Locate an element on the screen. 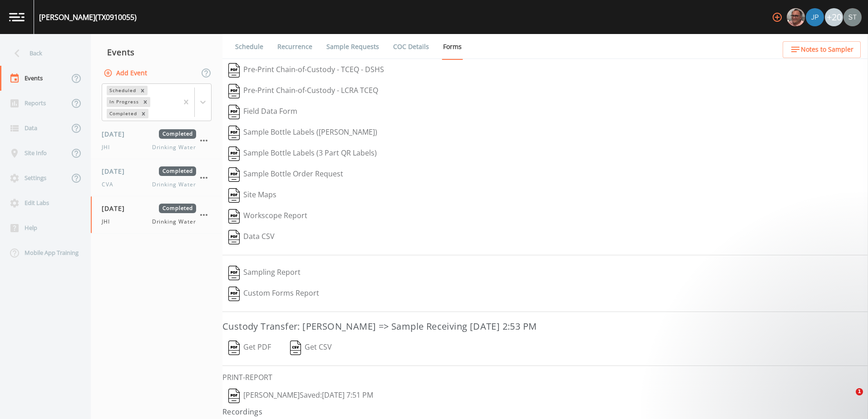  div: In Progress is located at coordinates (123, 102).